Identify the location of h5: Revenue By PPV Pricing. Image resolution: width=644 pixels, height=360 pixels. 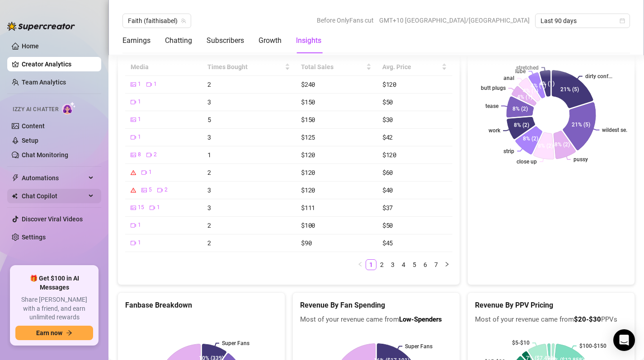
(551, 305).